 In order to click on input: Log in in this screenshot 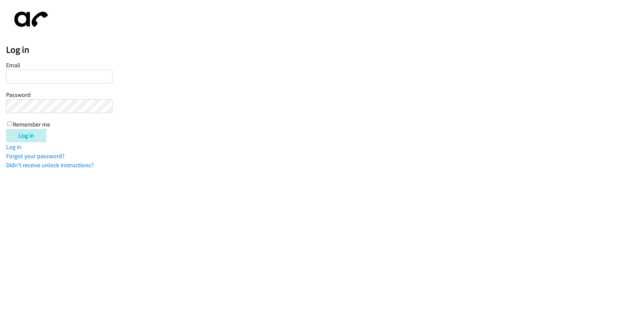, I will do `click(26, 136)`.